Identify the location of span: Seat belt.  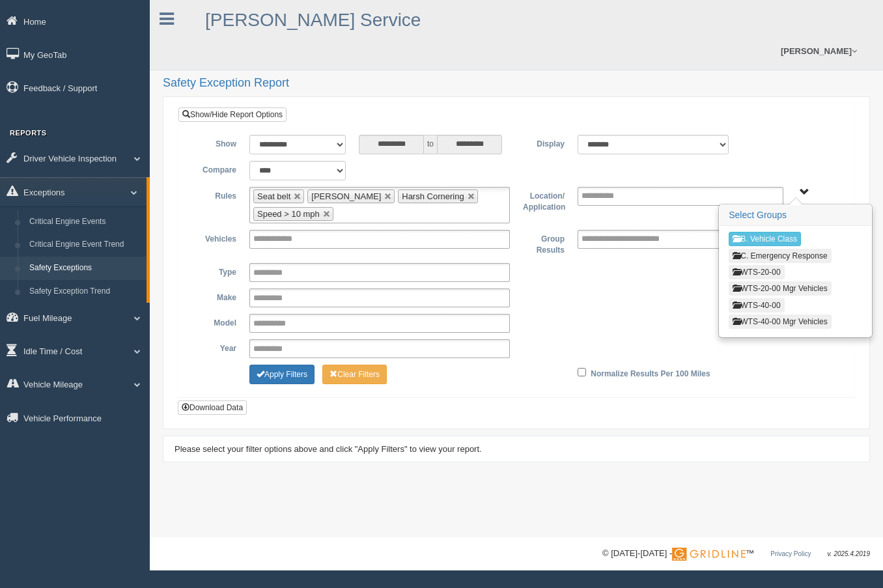
(274, 196).